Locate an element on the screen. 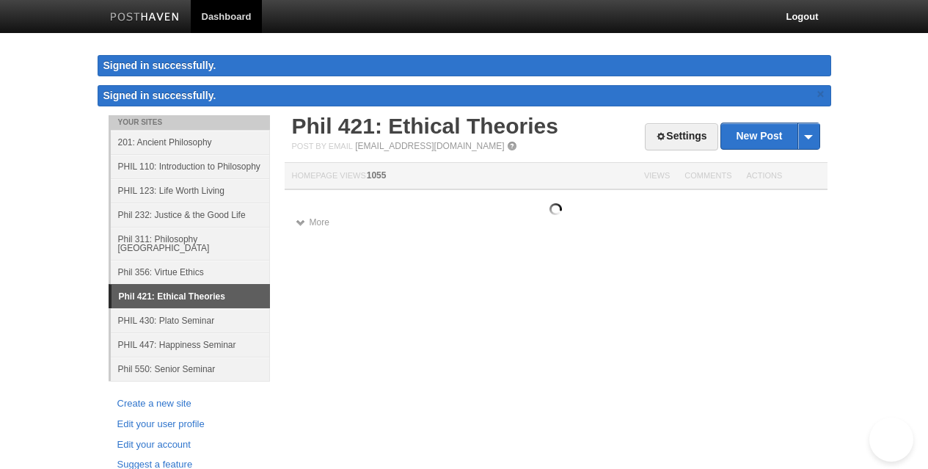 The image size is (928, 469). a: 201: Ancient Philosophy is located at coordinates (190, 142).